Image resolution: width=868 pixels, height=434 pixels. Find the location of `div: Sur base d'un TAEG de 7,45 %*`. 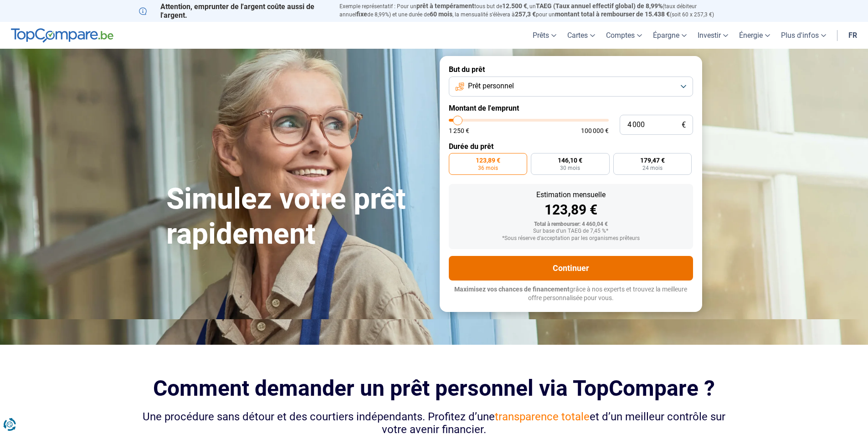

div: Sur base d'un TAEG de 7,45 %* is located at coordinates (571, 231).